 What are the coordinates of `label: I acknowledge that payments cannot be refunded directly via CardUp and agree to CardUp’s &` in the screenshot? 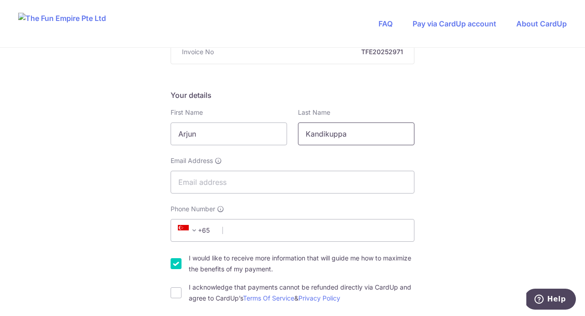 It's located at (301, 292).